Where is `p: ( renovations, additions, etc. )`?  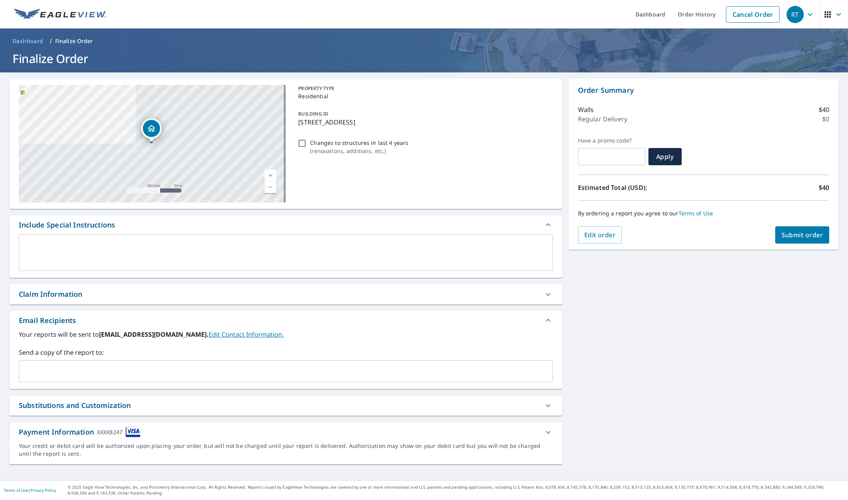
p: ( renovations, additions, etc. ) is located at coordinates (359, 151).